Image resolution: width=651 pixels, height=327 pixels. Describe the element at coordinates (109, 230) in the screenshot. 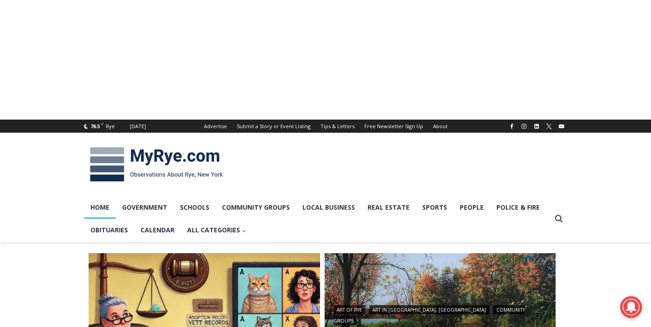

I see `a: Obituaries` at that location.